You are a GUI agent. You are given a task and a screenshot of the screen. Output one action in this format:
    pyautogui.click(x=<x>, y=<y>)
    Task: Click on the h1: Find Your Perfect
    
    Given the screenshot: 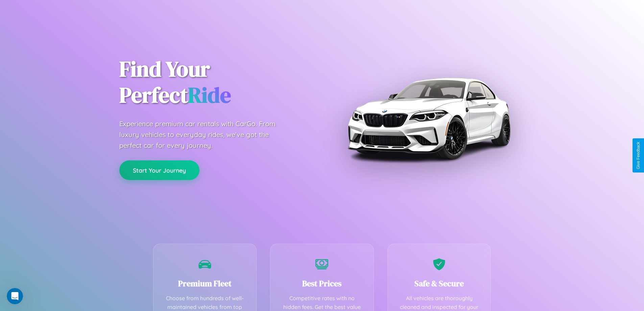 What is the action you would take?
    pyautogui.click(x=216, y=82)
    